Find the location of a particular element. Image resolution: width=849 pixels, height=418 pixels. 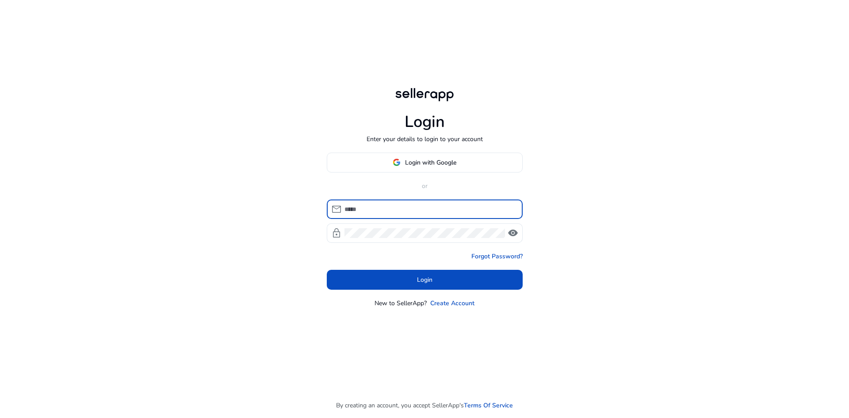

a: Forgot Password? is located at coordinates (497, 256).